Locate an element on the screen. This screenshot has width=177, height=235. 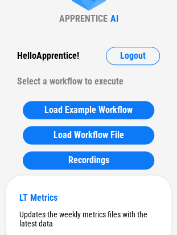
button: Recordings is located at coordinates (88, 160).